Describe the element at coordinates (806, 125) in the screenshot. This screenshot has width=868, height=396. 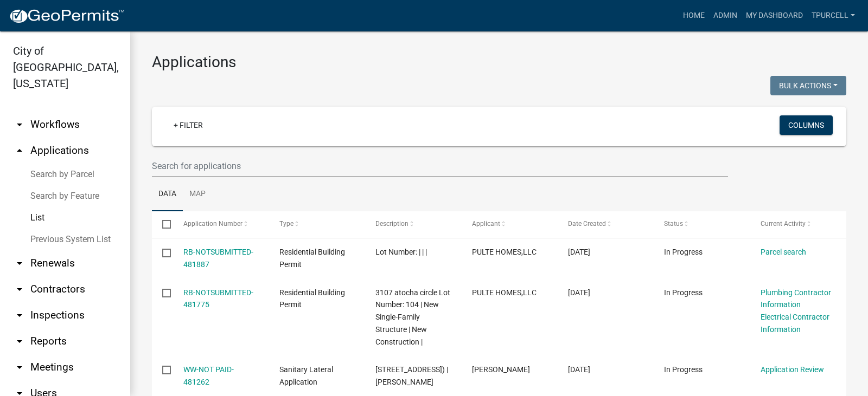
I see `button: Columns` at that location.